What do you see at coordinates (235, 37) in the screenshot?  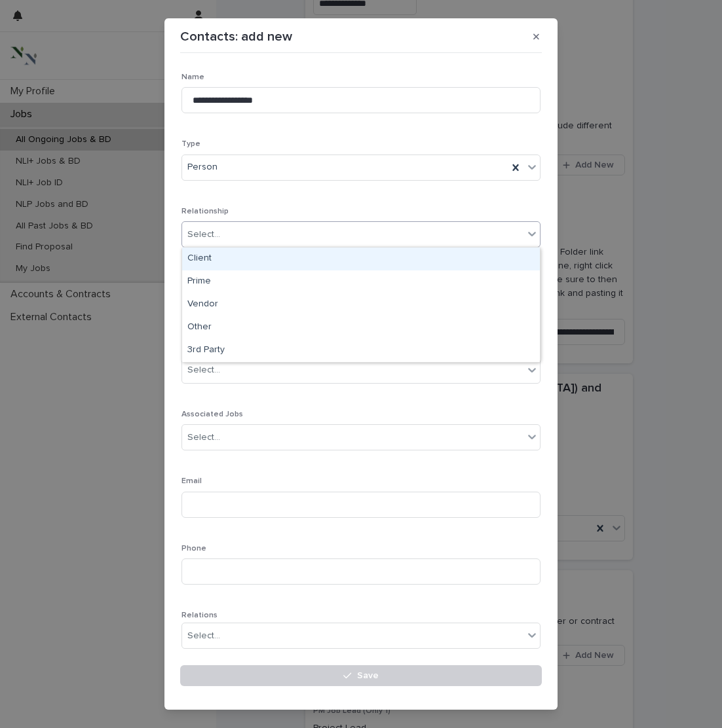 I see `p: Contacts: add new` at bounding box center [235, 37].